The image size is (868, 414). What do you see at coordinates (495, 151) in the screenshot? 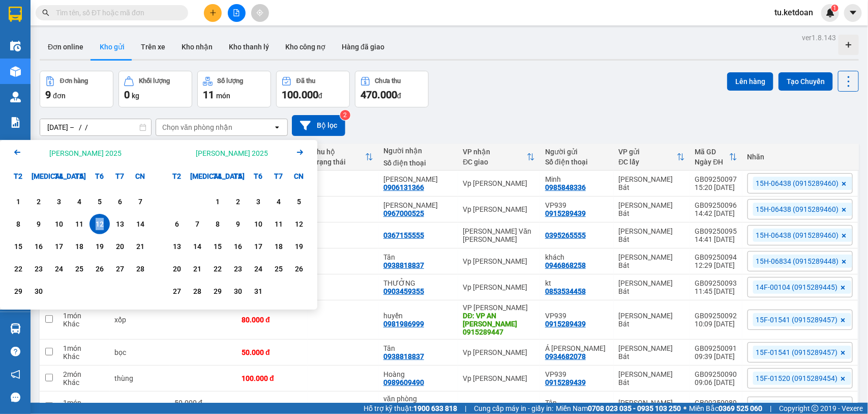
I see `div: VP nhận` at bounding box center [495, 151].